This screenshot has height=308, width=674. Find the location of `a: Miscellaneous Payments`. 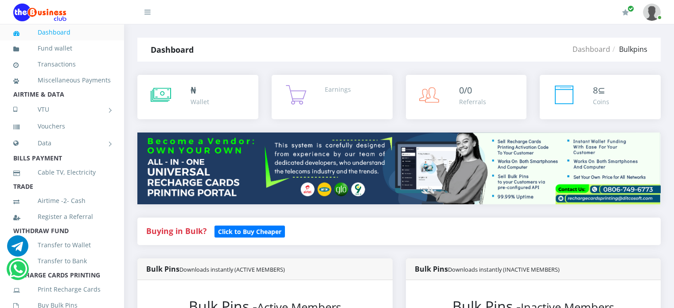

a: Miscellaneous Payments is located at coordinates (62, 80).